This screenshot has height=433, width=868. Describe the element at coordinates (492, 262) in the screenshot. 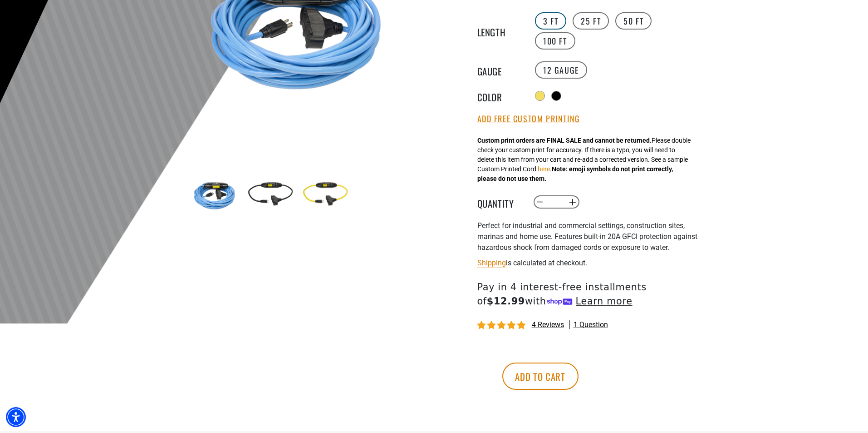

I see `a: Shipping` at that location.